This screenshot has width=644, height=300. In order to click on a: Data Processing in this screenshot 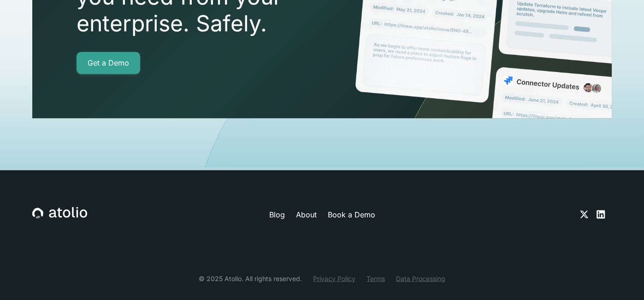, I will do `click(420, 278)`.